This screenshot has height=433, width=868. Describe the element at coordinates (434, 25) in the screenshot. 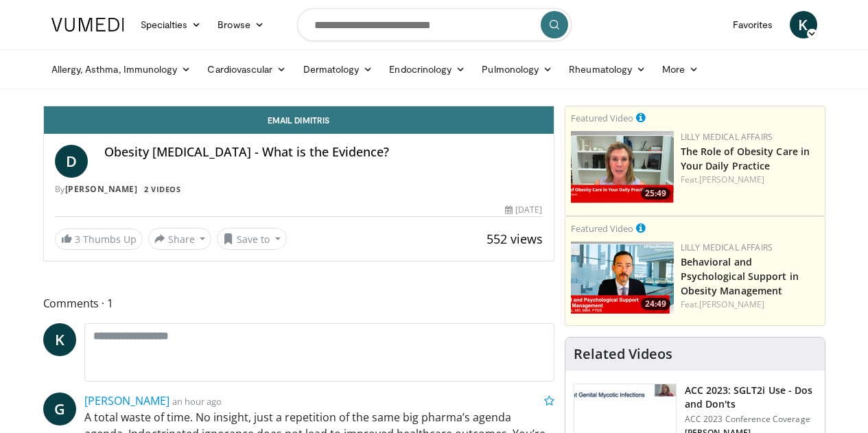

I see `input: Search topics, interventions` at that location.